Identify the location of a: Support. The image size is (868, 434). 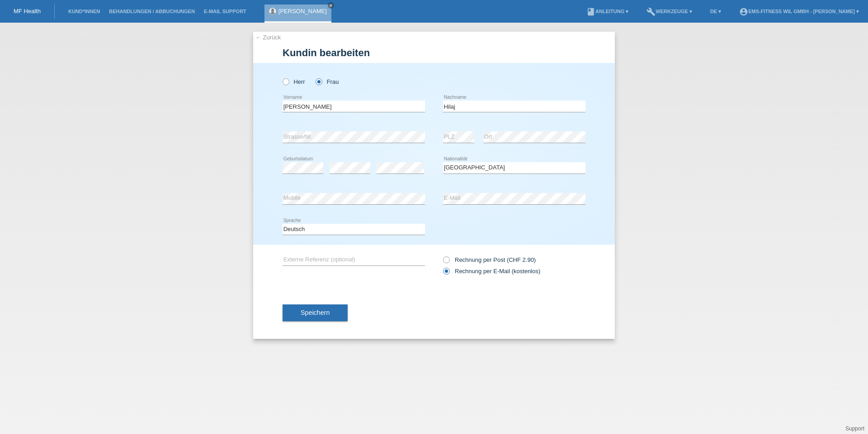
(855, 428).